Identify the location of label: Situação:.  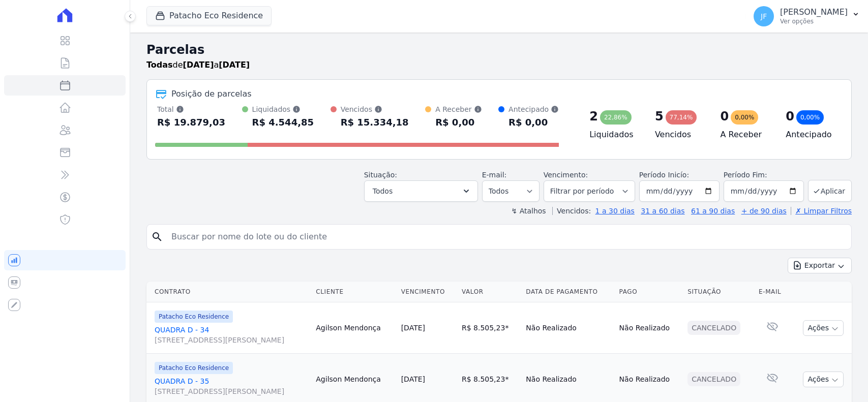
(380, 175).